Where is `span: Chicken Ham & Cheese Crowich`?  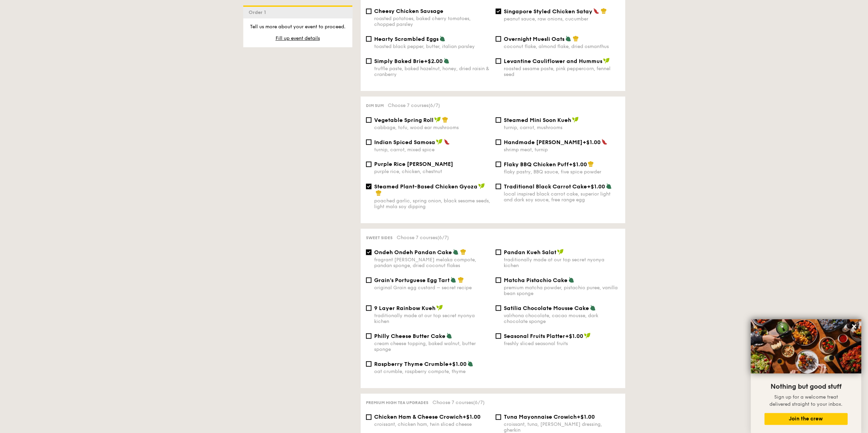 span: Chicken Ham & Cheese Crowich is located at coordinates (418, 417).